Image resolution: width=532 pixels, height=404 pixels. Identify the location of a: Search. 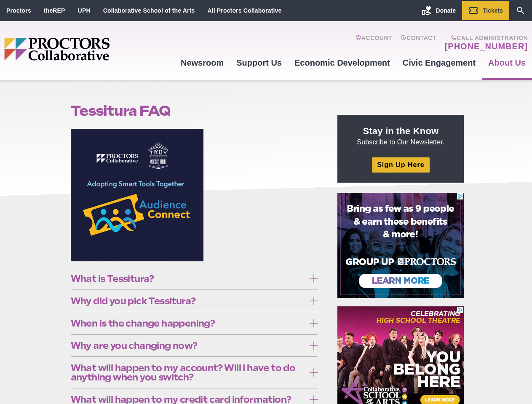
(520, 11).